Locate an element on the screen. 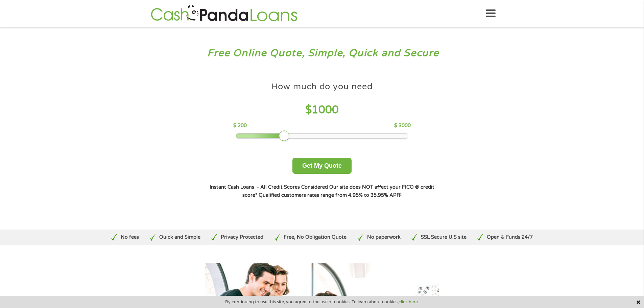 The image size is (644, 308). strong: Our site does NOT affect your FICO ® credit score* is located at coordinates (338, 191).